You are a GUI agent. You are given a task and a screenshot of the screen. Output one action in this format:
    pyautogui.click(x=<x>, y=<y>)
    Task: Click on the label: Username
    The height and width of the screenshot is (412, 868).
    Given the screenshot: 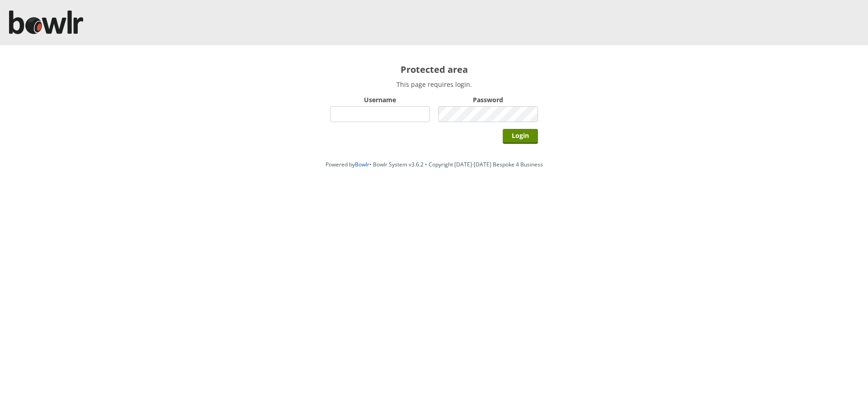 What is the action you would take?
    pyautogui.click(x=380, y=100)
    